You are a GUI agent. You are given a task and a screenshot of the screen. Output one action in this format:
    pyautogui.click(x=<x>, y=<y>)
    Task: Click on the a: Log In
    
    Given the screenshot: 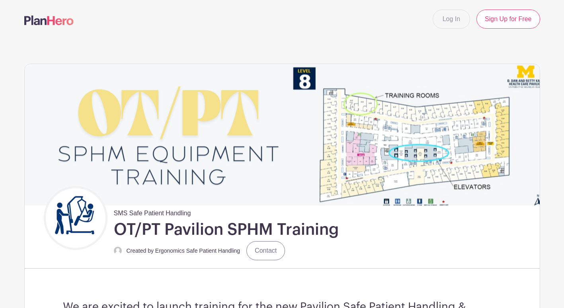 What is the action you would take?
    pyautogui.click(x=451, y=19)
    